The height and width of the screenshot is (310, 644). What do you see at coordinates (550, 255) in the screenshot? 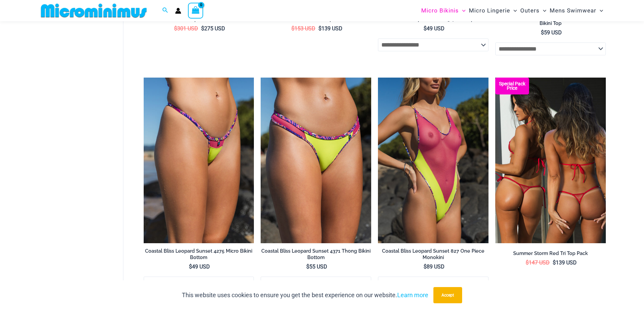
I see `a: Summer Storm Red Tri Top Pack` at bounding box center [550, 255].